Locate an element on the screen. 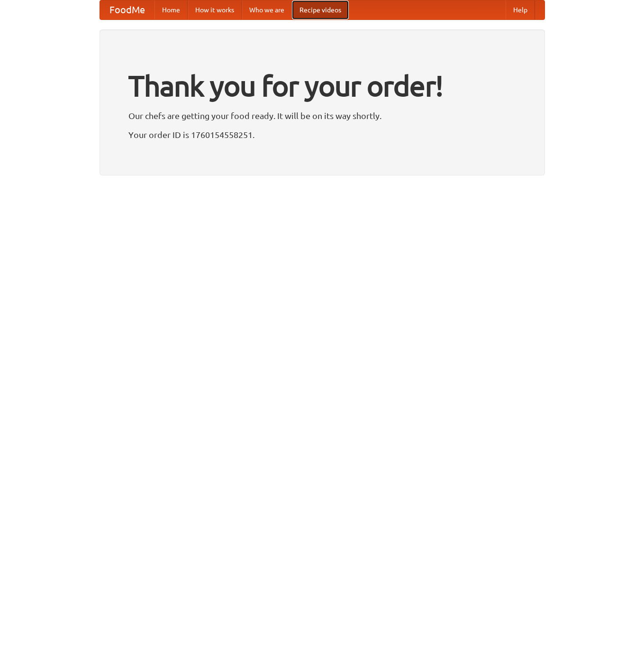  a: FoodMe is located at coordinates (127, 10).